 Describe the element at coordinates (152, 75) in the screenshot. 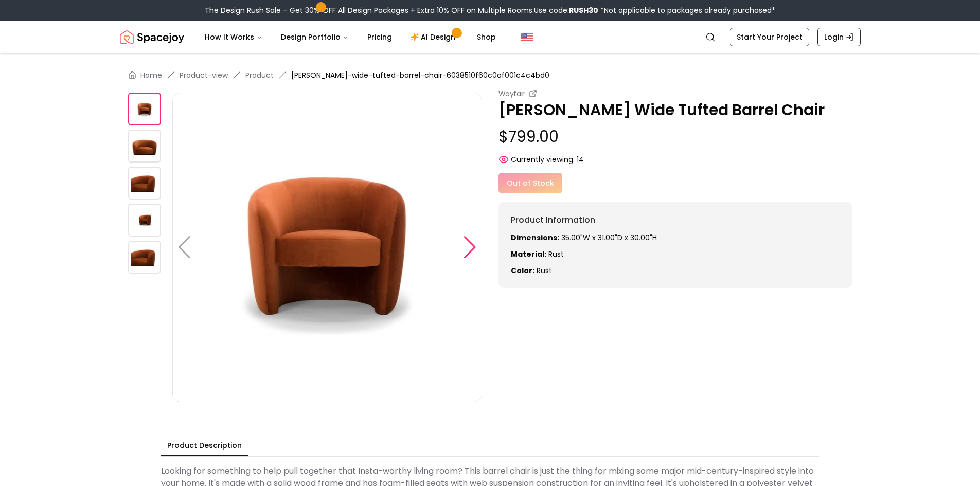

I see `a: Home` at that location.